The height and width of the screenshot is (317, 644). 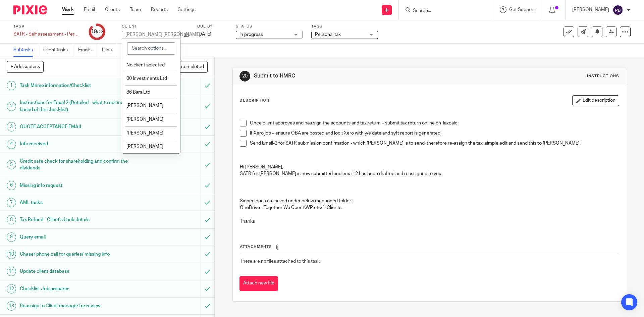 What do you see at coordinates (186, 10) in the screenshot?
I see `a: Settings` at bounding box center [186, 10].